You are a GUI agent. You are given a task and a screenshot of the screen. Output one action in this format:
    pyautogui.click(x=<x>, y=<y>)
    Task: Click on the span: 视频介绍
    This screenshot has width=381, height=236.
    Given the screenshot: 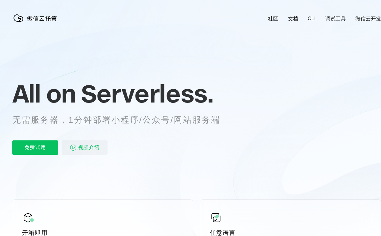 What is the action you would take?
    pyautogui.click(x=89, y=148)
    